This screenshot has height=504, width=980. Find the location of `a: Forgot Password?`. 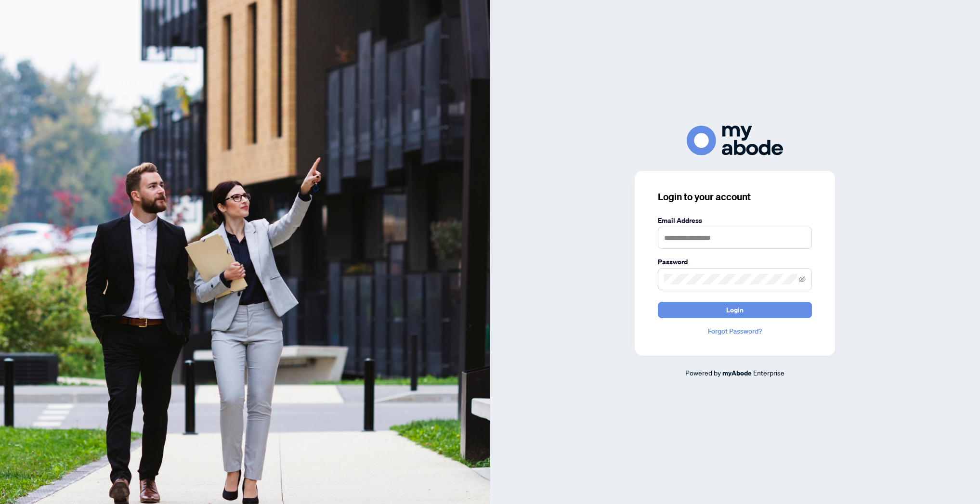

a: Forgot Password? is located at coordinates (735, 331).